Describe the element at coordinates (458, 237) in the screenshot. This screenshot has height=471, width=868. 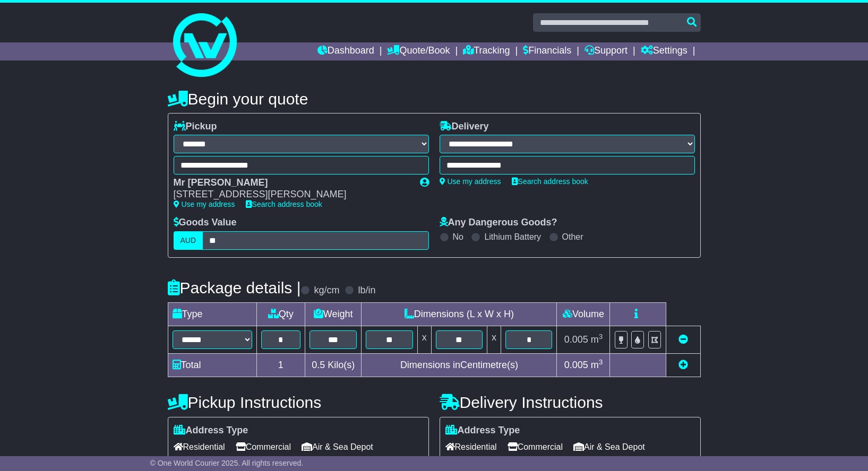
I see `label: No` at that location.